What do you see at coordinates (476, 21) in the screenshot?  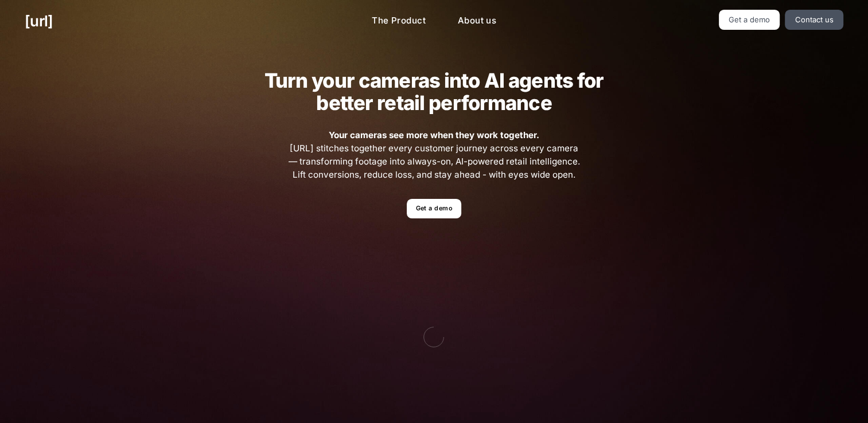 I see `a: About us` at bounding box center [476, 21].